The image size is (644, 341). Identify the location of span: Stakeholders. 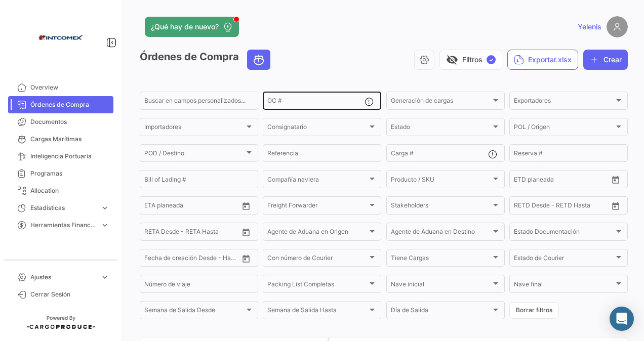
(441, 207).